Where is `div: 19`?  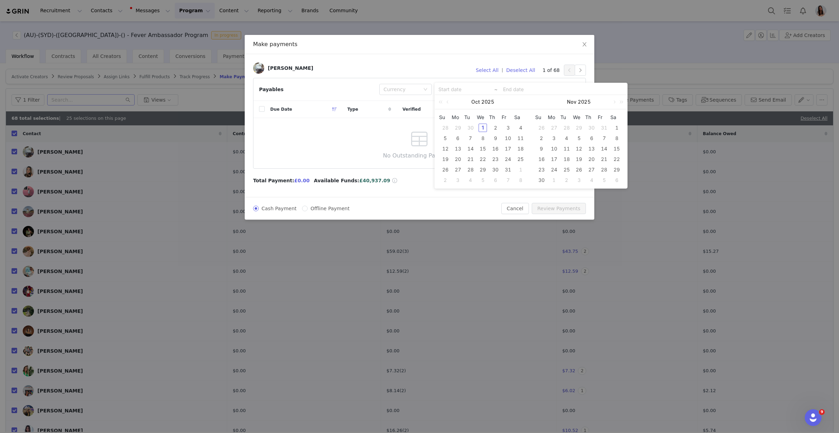
div: 19 is located at coordinates (445, 159).